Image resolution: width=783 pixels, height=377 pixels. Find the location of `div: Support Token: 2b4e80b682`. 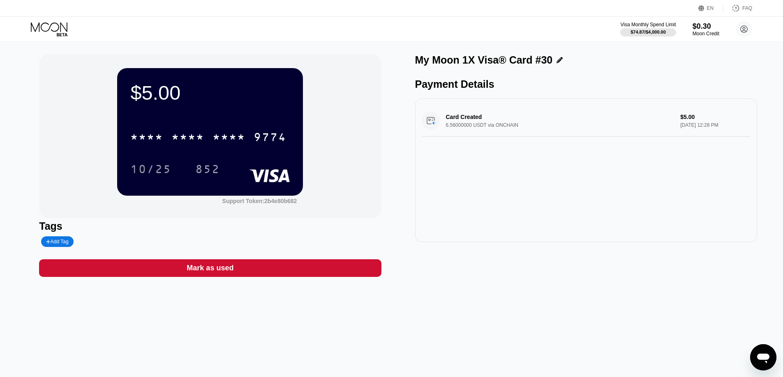

div: Support Token: 2b4e80b682 is located at coordinates (260, 201).